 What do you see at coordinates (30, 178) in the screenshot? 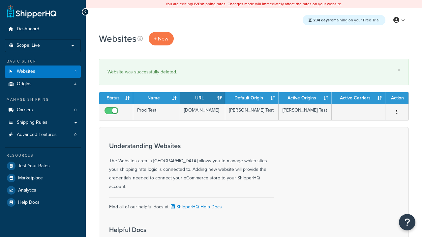
I see `span: Marketplace` at bounding box center [30, 178].